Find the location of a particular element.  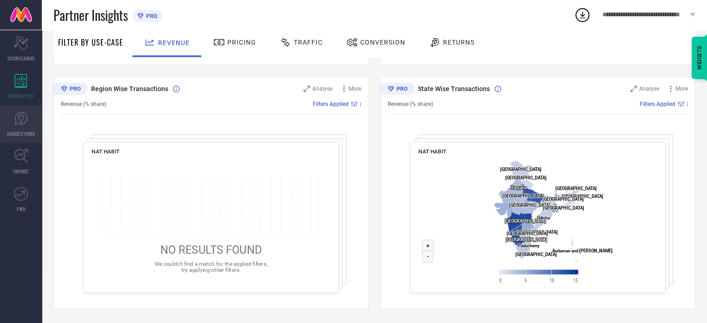

span: Returns is located at coordinates (459, 42).